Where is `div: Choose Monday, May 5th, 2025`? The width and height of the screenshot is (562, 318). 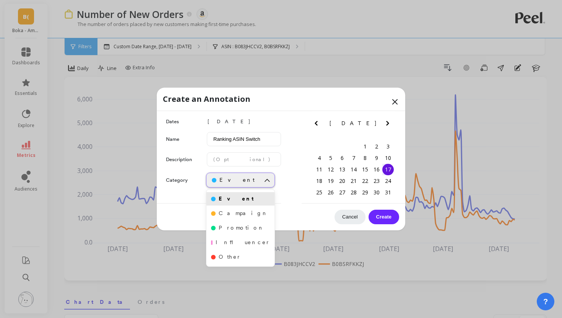
div: Choose Monday, May 5th, 2025 is located at coordinates (331, 158).